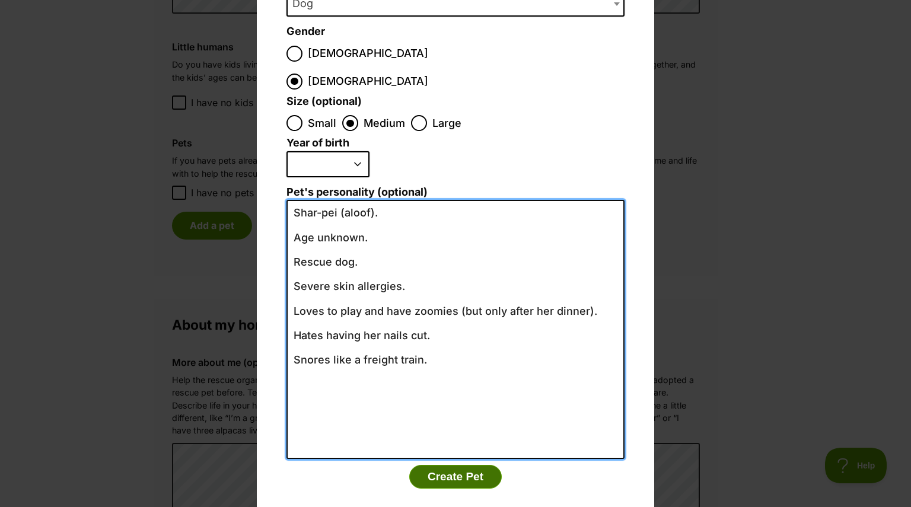 This screenshot has width=911, height=507. What do you see at coordinates (322, 123) in the screenshot?
I see `span: Small` at bounding box center [322, 123].